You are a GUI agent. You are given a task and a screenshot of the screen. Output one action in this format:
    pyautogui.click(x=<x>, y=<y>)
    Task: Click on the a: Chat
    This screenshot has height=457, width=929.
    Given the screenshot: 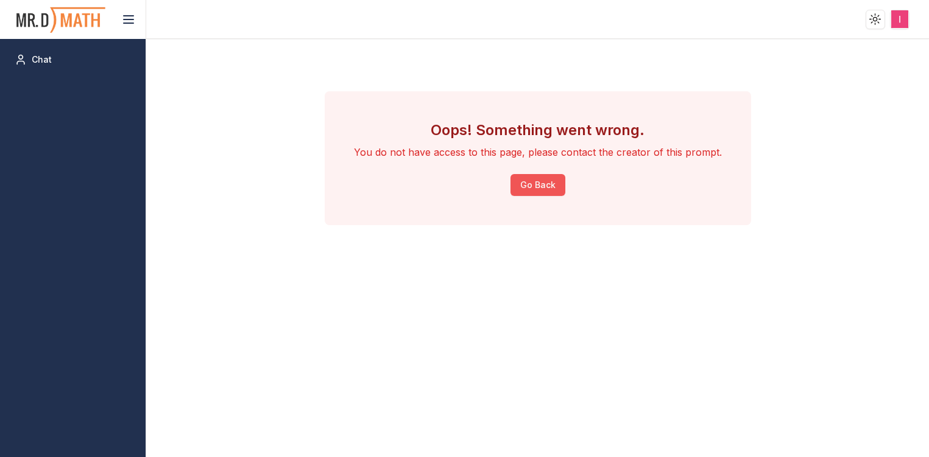 What is the action you would take?
    pyautogui.click(x=72, y=60)
    